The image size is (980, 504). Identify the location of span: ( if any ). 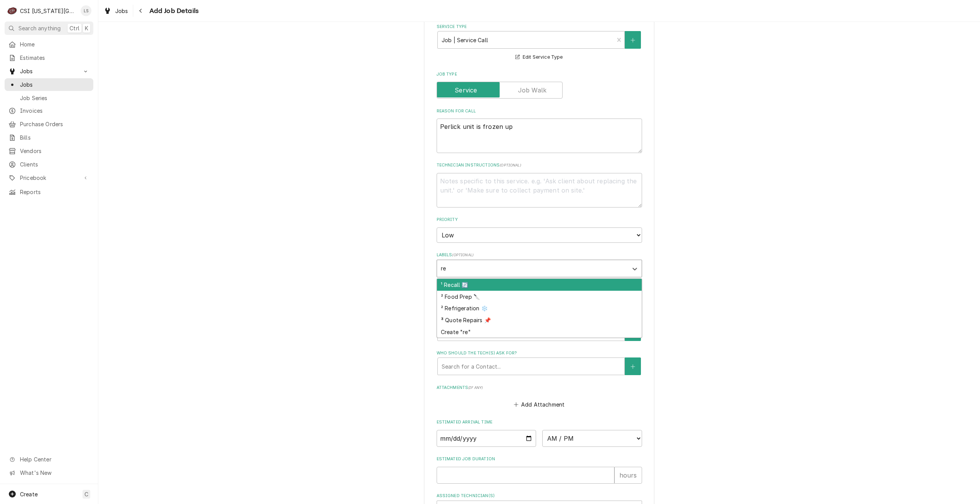
(476, 388).